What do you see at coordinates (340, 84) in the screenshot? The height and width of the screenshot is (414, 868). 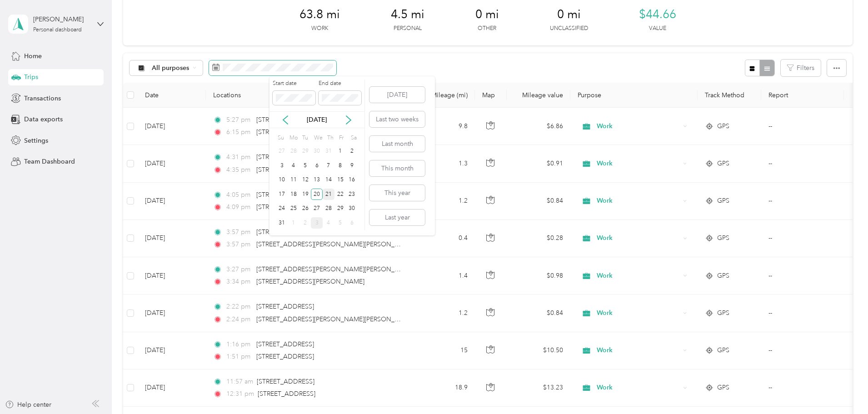 I see `label: End date` at bounding box center [340, 84].